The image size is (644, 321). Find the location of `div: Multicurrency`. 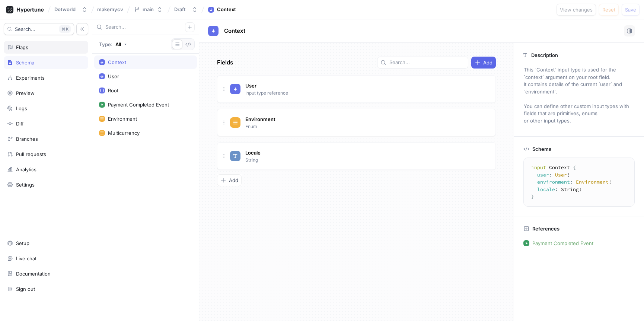

div: Multicurrency is located at coordinates (124, 133).